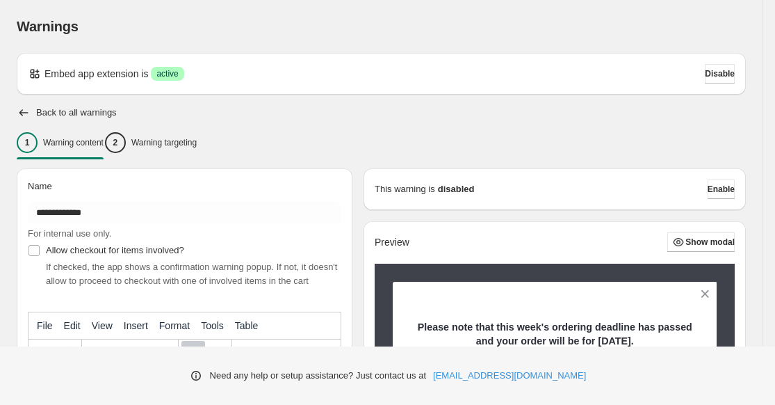  Describe the element at coordinates (40, 186) in the screenshot. I see `span: Name` at that location.